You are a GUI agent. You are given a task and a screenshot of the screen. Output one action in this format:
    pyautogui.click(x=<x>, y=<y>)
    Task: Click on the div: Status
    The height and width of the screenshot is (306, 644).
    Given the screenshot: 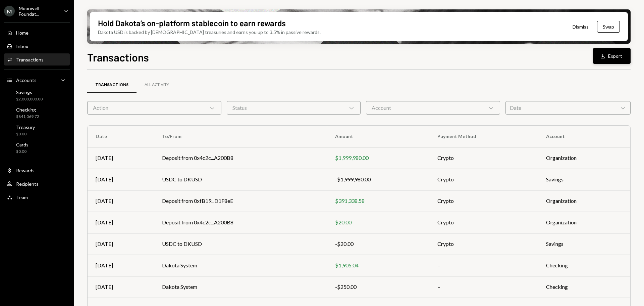 What is the action you would take?
    pyautogui.click(x=294, y=108)
    